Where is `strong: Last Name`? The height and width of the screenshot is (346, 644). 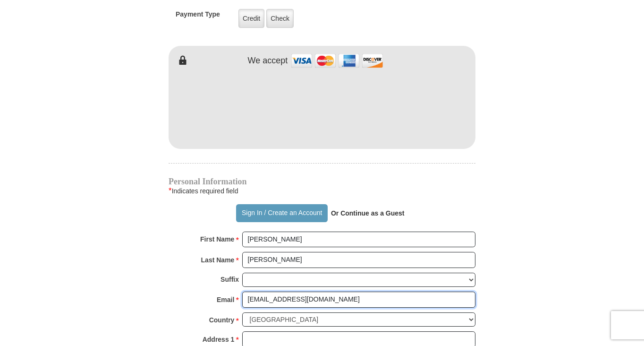 strong: Last Name is located at coordinates (218, 260).